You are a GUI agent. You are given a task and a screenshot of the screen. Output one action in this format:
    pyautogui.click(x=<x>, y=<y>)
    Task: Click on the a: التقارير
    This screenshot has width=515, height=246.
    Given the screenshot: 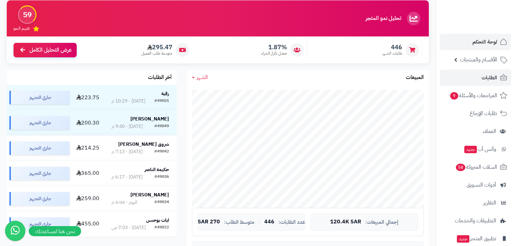 What is the action you would take?
    pyautogui.click(x=476, y=203)
    